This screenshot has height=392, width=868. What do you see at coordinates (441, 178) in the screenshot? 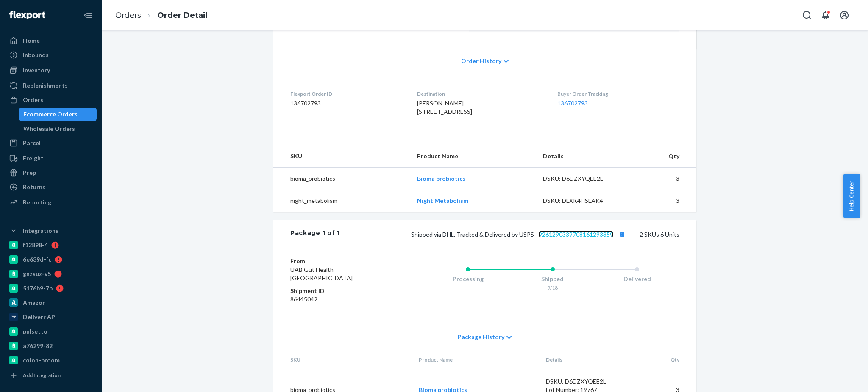
I see `a: Bioma probiotics` at bounding box center [441, 178].